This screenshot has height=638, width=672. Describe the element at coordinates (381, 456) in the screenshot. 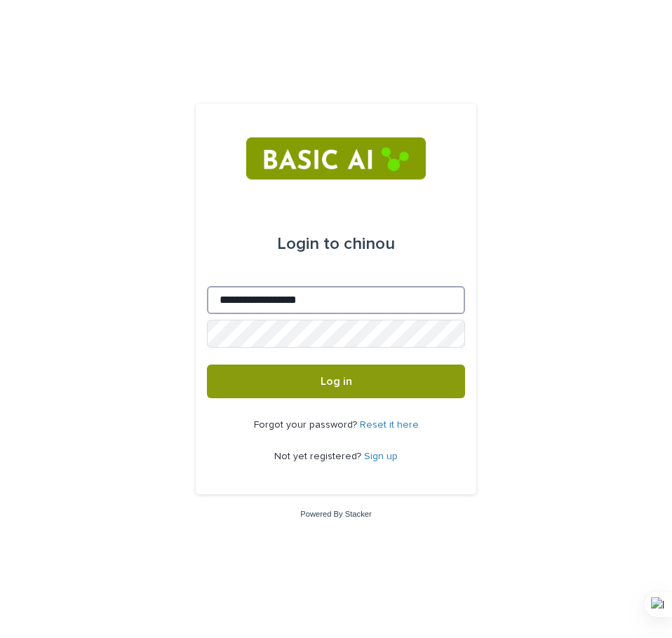

I see `a: Sign up` at that location.